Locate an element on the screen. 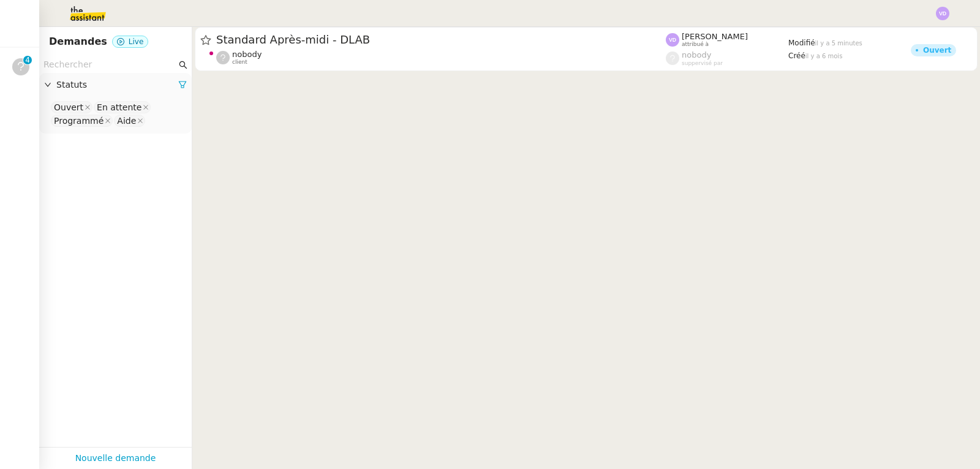  app-user-label: suppervisé par is located at coordinates (727, 58).